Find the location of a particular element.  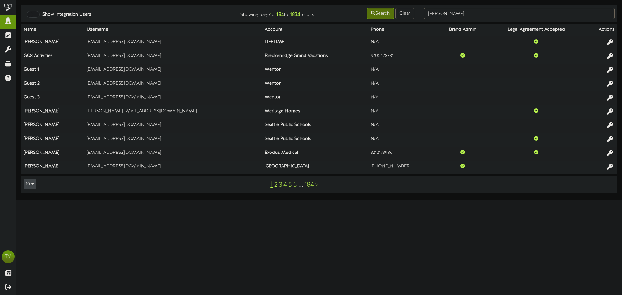

a: 3 is located at coordinates (281, 185).